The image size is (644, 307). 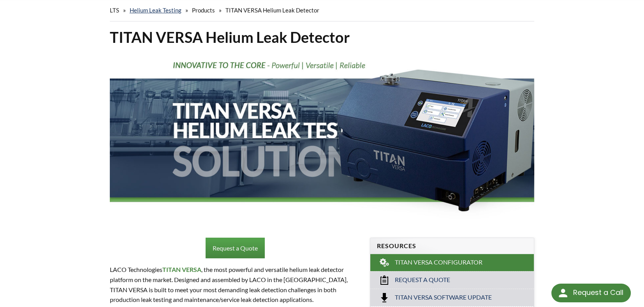 I want to click on span: Products, so click(x=203, y=10).